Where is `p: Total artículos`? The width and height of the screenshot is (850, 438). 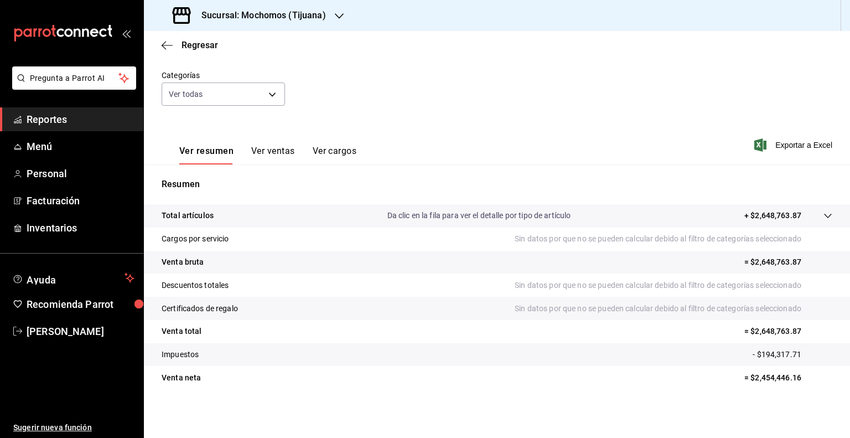
p: Total artículos is located at coordinates (188, 215).